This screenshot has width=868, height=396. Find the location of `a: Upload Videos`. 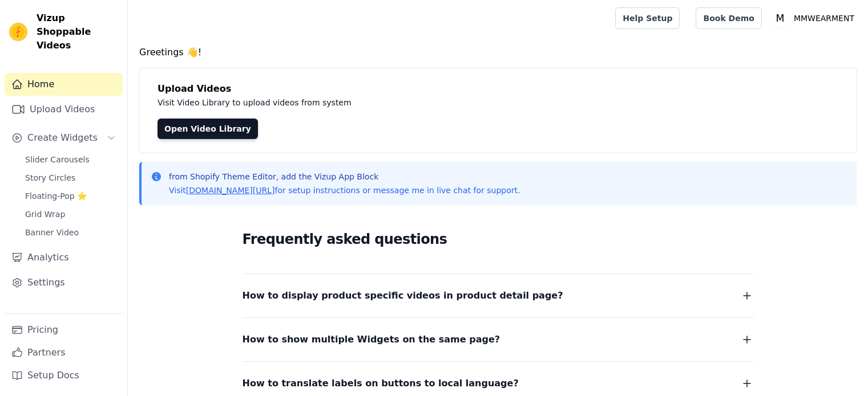

a: Upload Videos is located at coordinates (63, 109).